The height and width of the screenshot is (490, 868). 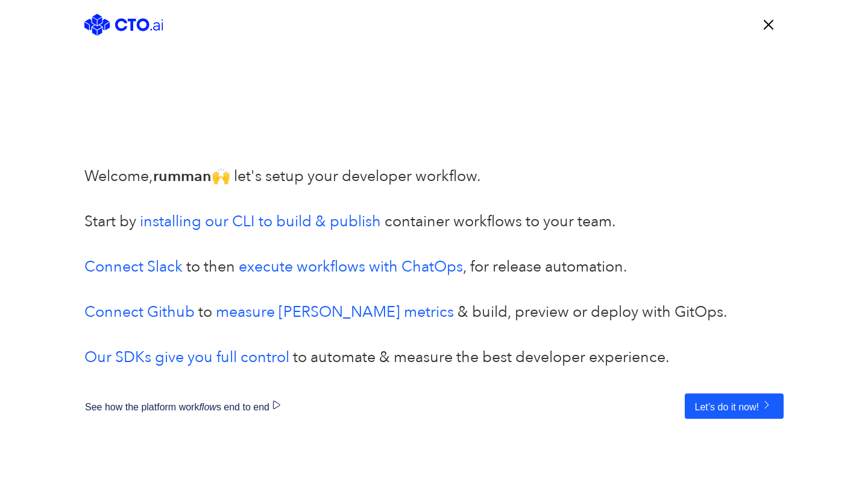 What do you see at coordinates (182, 176) in the screenshot?
I see `span: rumman` at bounding box center [182, 176].